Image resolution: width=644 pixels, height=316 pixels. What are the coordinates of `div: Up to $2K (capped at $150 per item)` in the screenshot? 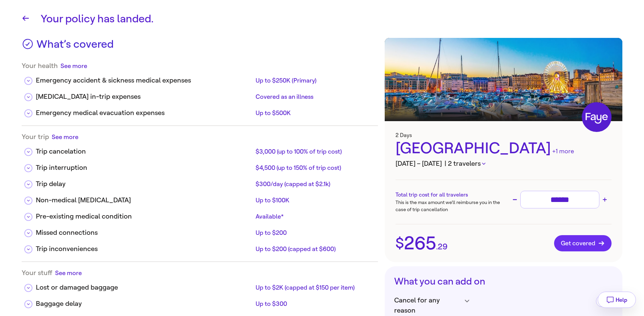 It's located at (314, 287).